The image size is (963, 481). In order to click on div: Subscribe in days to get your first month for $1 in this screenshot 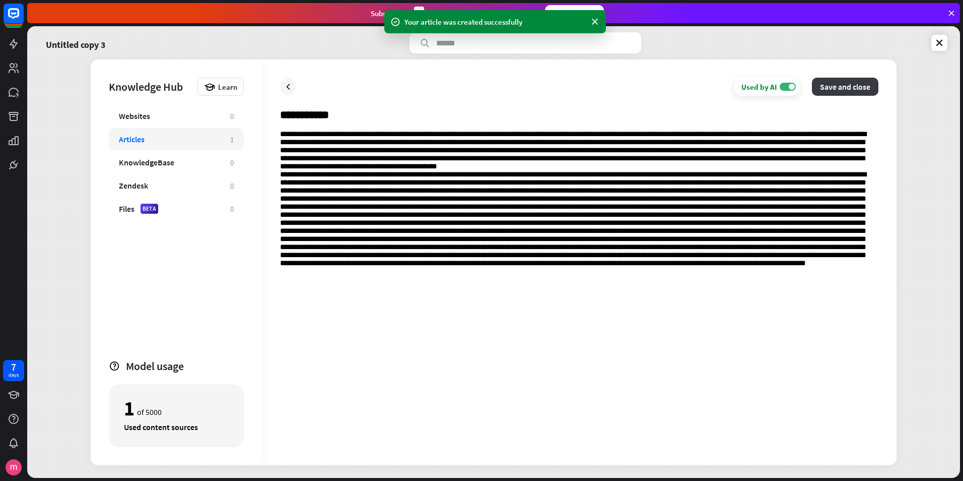, I will do `click(454, 13)`.